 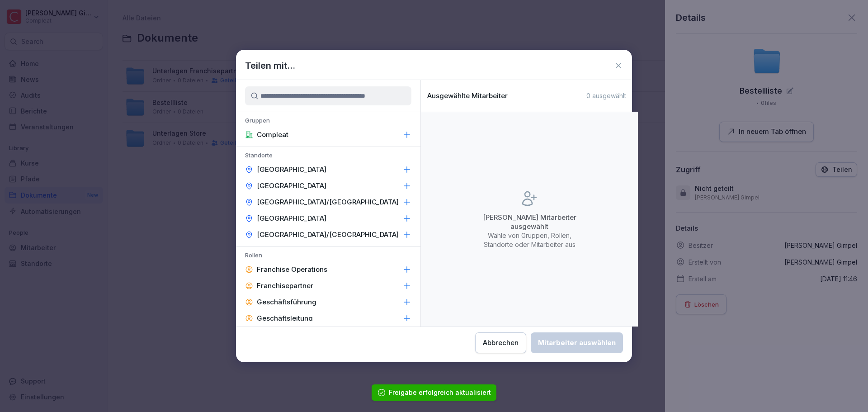 What do you see at coordinates (286, 302) in the screenshot?
I see `p: Geschäftsführung` at bounding box center [286, 302].